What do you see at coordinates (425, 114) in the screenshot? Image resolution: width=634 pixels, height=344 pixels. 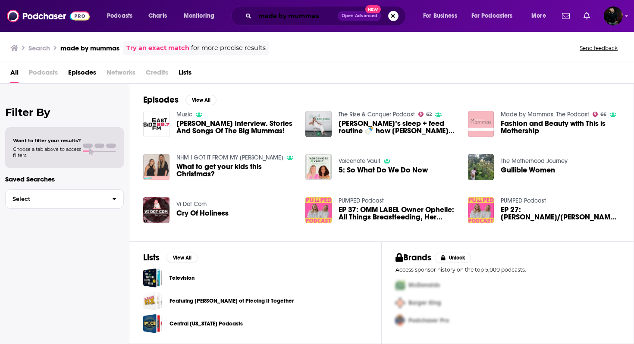 I see `a: 62` at bounding box center [425, 114].